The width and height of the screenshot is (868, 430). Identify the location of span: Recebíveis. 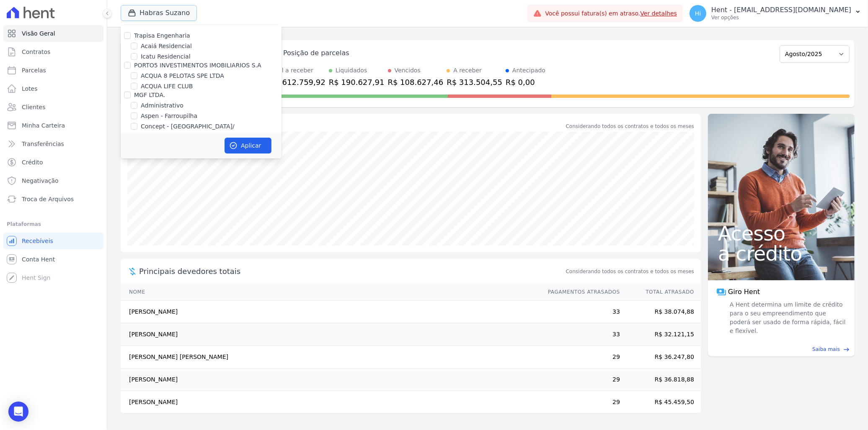
(37, 241).